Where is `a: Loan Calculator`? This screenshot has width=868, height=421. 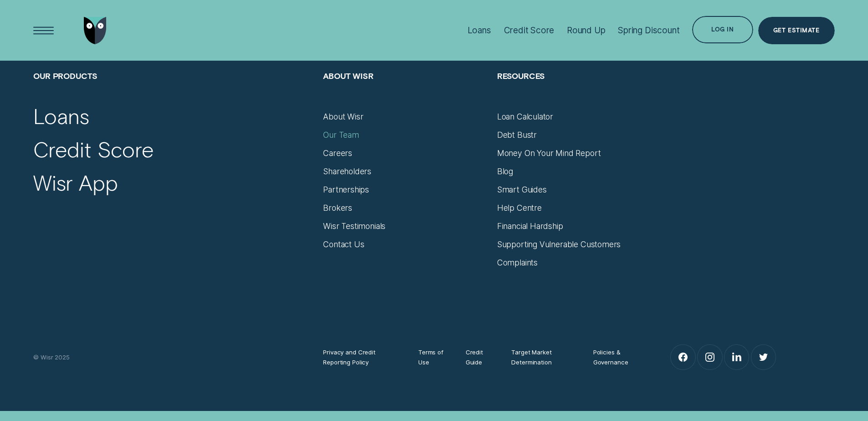
a: Loan Calculator is located at coordinates (525, 117).